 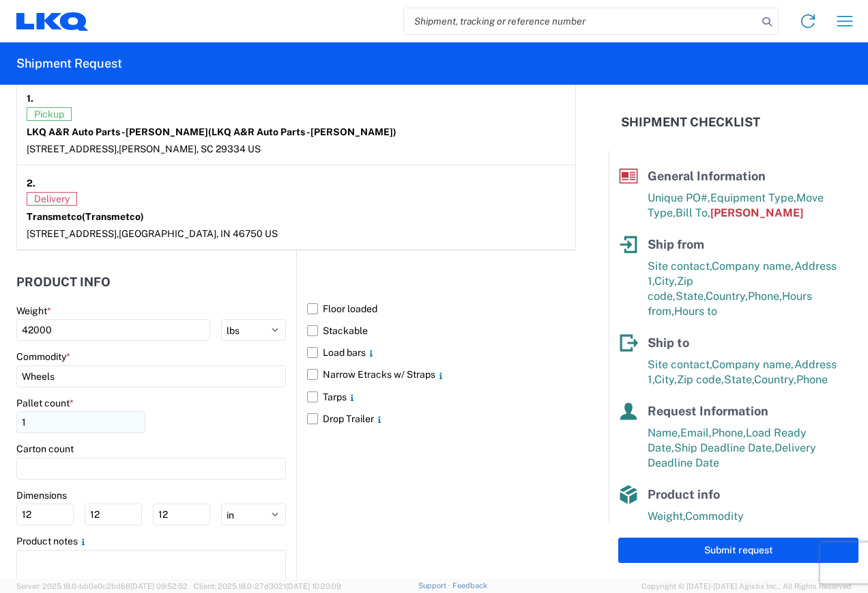 I want to click on span: Ship Deadline Date,, so click(x=724, y=447).